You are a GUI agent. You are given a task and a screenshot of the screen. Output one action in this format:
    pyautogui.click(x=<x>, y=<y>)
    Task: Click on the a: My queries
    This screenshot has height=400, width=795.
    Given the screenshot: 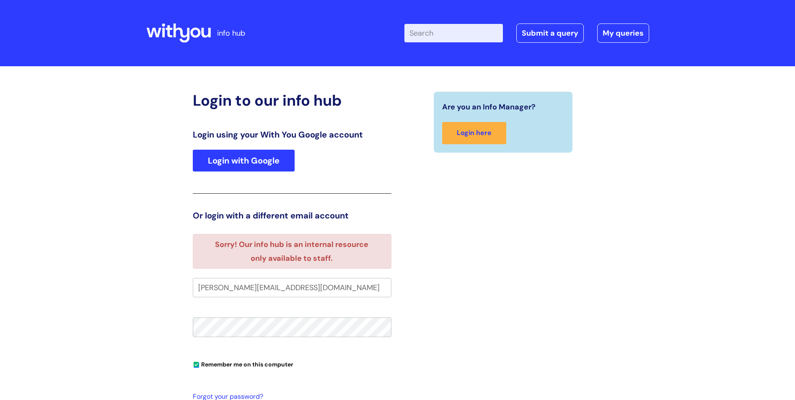 What is the action you would take?
    pyautogui.click(x=623, y=33)
    